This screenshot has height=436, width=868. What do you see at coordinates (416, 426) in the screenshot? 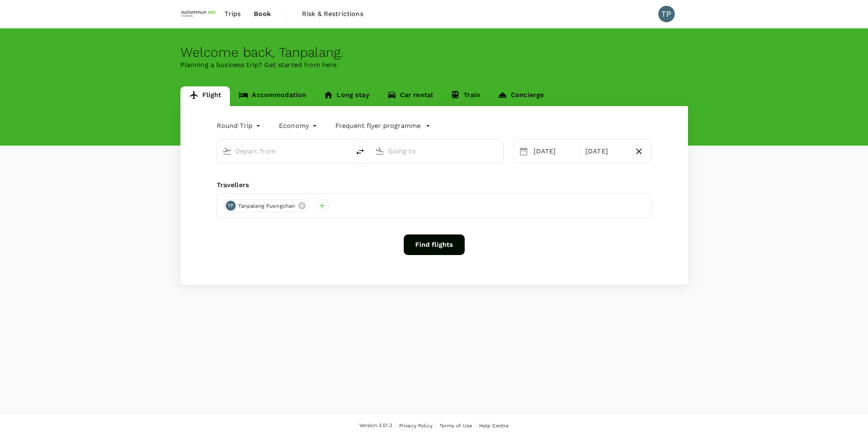
I see `a: Privacy Policy` at bounding box center [416, 426].